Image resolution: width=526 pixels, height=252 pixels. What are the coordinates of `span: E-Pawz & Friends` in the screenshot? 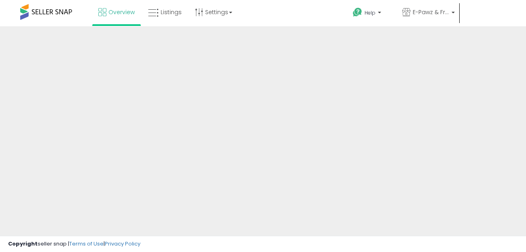 It's located at (431, 12).